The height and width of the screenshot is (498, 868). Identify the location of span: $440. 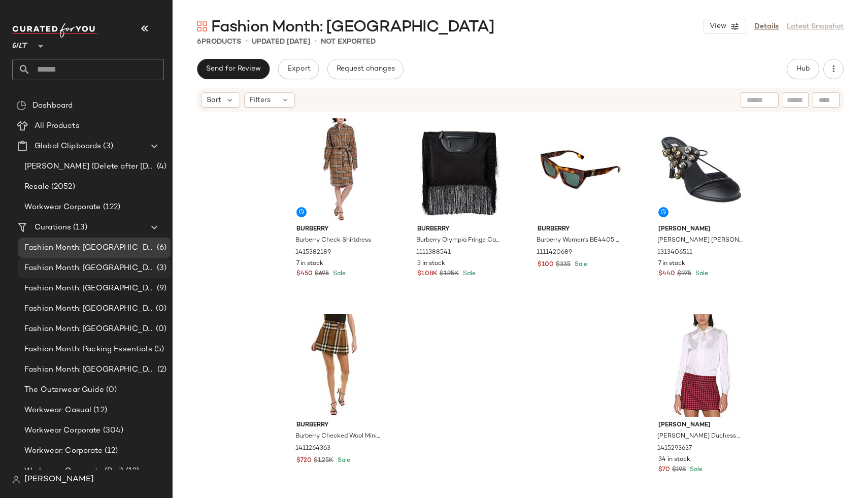
(666, 274).